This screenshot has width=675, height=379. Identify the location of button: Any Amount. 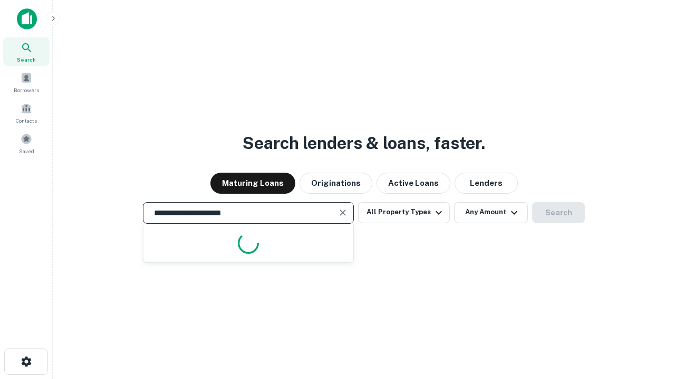
(491, 213).